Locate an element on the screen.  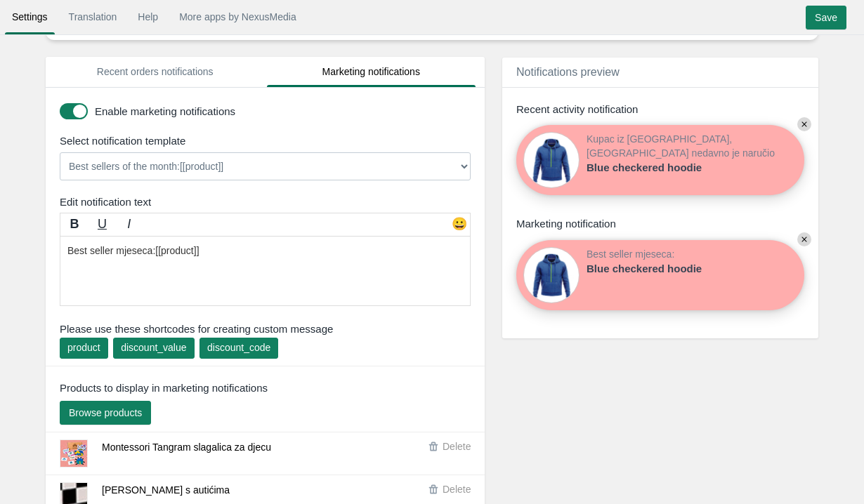
div: Edit notification text is located at coordinates (268, 202).